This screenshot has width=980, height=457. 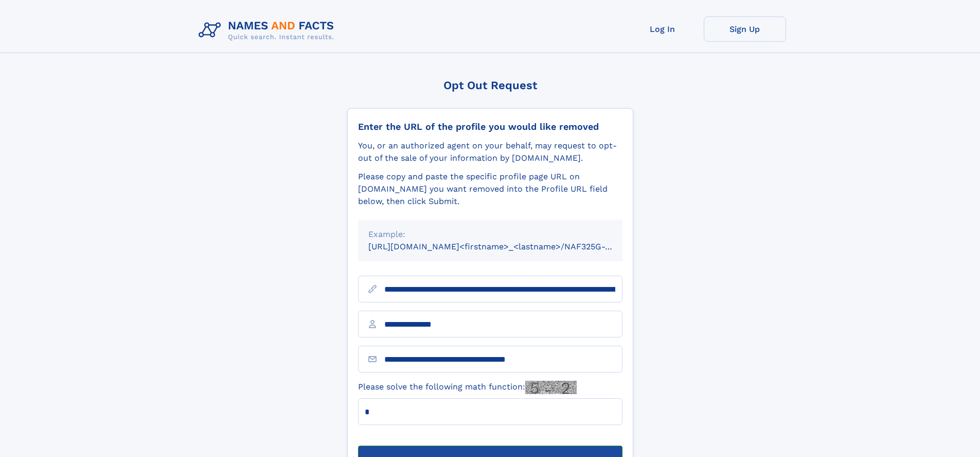 I want to click on a: Log In, so click(x=663, y=29).